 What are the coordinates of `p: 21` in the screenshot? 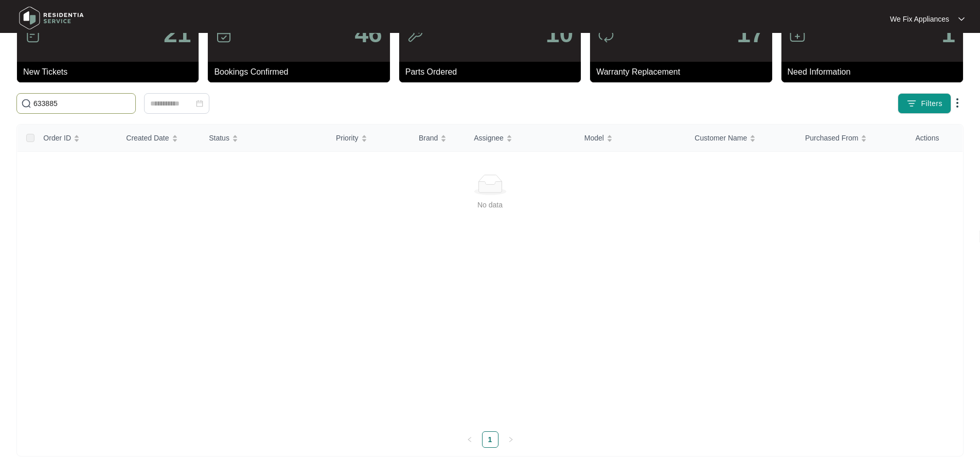 It's located at (177, 34).